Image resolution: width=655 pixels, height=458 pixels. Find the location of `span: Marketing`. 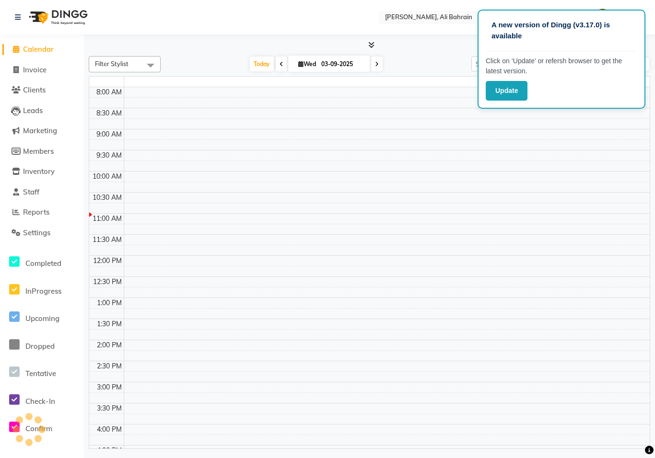

span: Marketing is located at coordinates (40, 130).